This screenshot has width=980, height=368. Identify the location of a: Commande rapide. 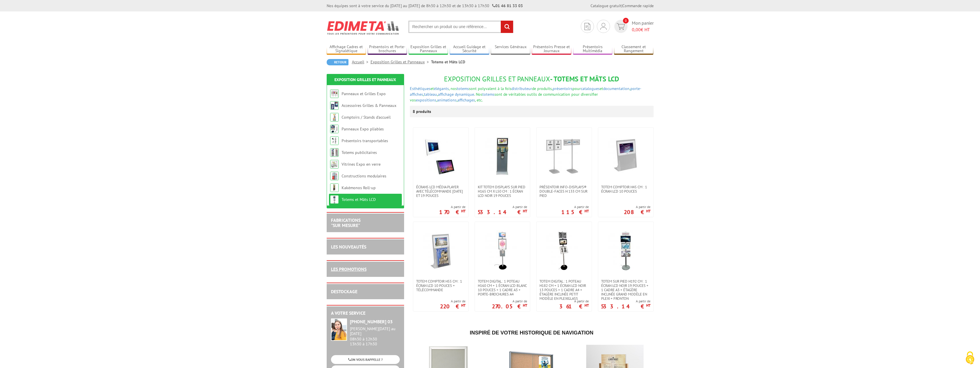
(638, 6).